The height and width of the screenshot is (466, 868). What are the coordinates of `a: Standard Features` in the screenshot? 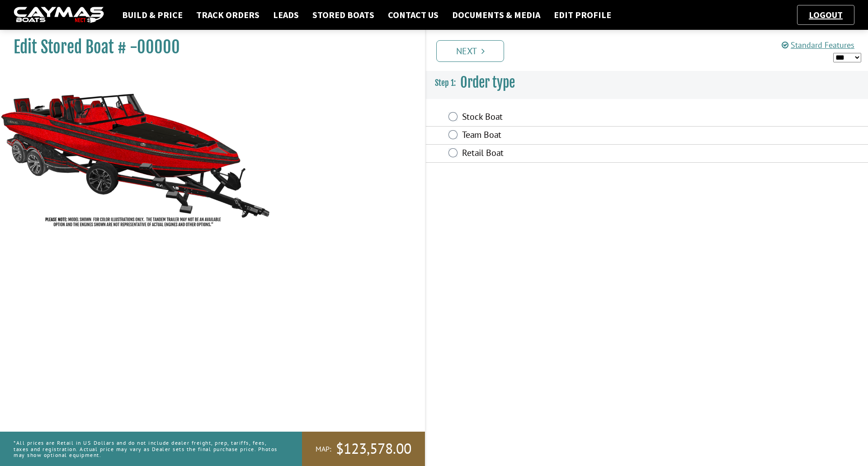 It's located at (818, 45).